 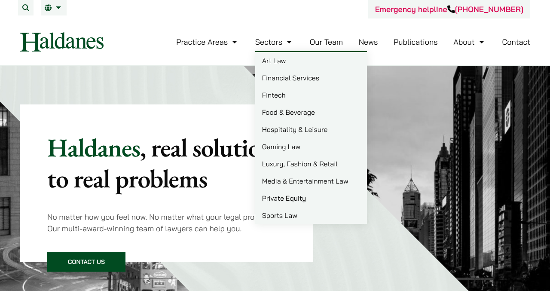 I want to click on a: Financial Services, so click(x=311, y=78).